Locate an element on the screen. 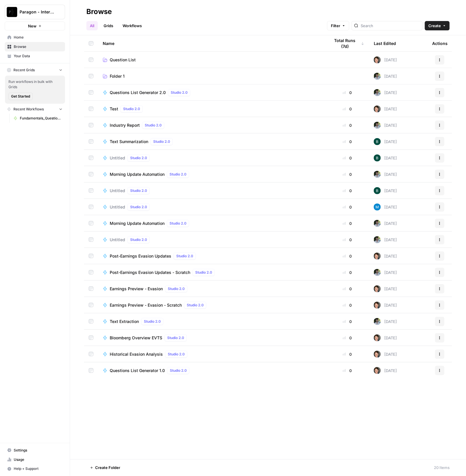 Image resolution: width=466 pixels, height=476 pixels. a: All is located at coordinates (92, 26).